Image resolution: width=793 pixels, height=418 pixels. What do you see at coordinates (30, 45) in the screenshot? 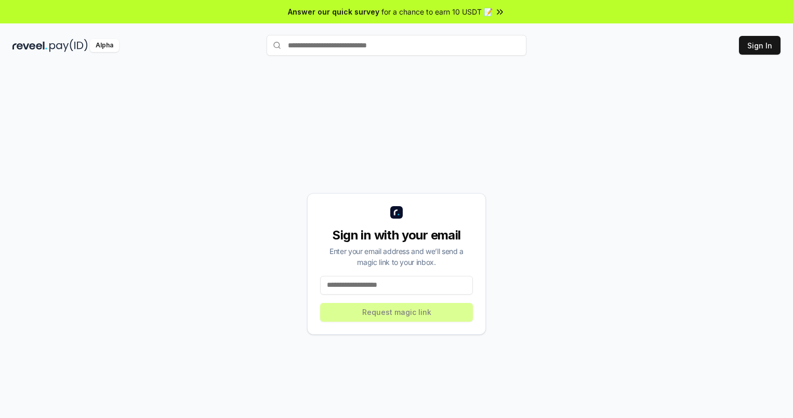
I see `img: reveel_dark` at bounding box center [30, 45].